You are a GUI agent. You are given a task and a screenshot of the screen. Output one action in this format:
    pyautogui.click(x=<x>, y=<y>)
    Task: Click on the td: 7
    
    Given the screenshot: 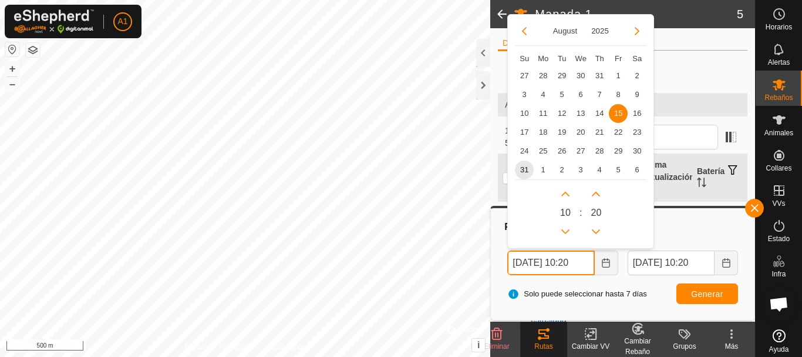 What is the action you would take?
    pyautogui.click(x=600, y=95)
    